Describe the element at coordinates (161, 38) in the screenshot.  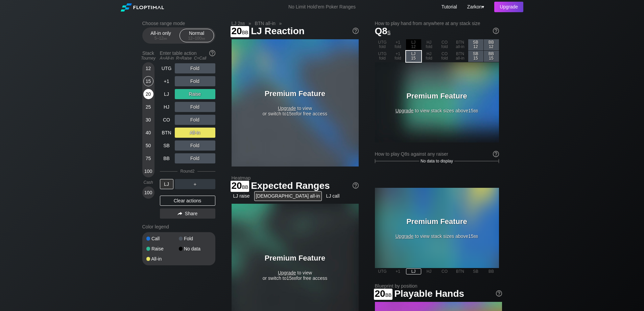
I see `div: 5 – 12` at that location.